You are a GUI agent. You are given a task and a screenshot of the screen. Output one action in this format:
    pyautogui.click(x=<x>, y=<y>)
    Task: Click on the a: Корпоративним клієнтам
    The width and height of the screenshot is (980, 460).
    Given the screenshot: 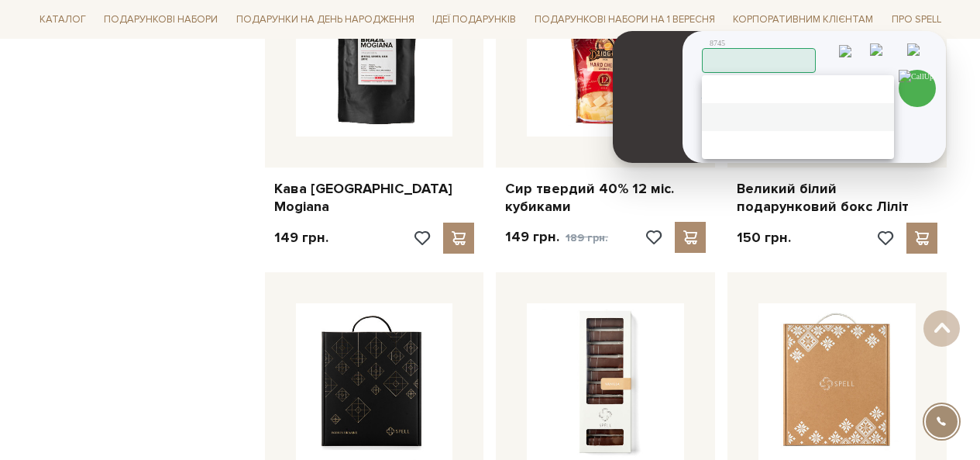 What is the action you would take?
    pyautogui.click(x=802, y=20)
    